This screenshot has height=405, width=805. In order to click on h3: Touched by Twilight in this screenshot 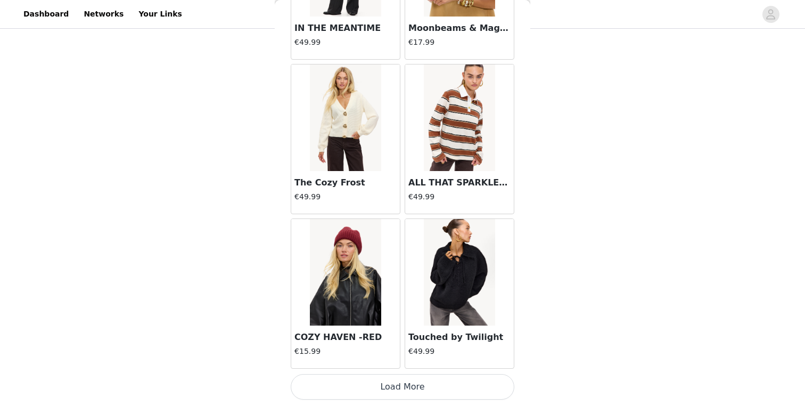, I will do `click(459, 337)`.